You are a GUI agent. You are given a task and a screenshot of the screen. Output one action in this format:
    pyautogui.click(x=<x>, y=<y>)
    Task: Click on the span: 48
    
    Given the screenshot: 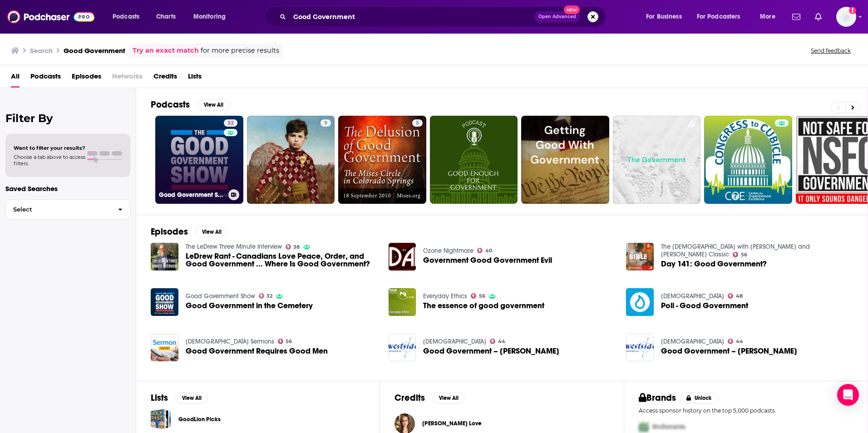 What is the action you would take?
    pyautogui.click(x=739, y=296)
    